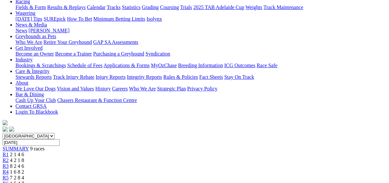 This screenshot has height=183, width=389. Describe the element at coordinates (31, 106) in the screenshot. I see `a: Contact GRSA` at that location.